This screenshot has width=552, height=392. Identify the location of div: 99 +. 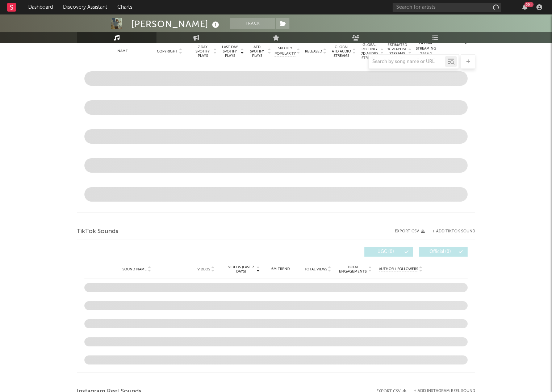
(529, 4).